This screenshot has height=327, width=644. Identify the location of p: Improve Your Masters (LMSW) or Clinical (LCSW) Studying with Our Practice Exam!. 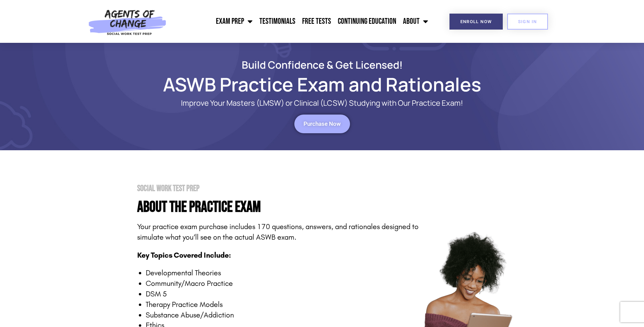
(322, 103).